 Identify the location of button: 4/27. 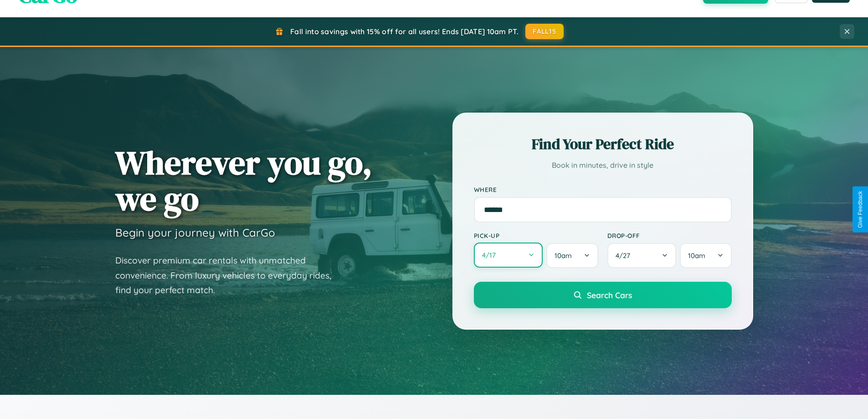
(642, 255).